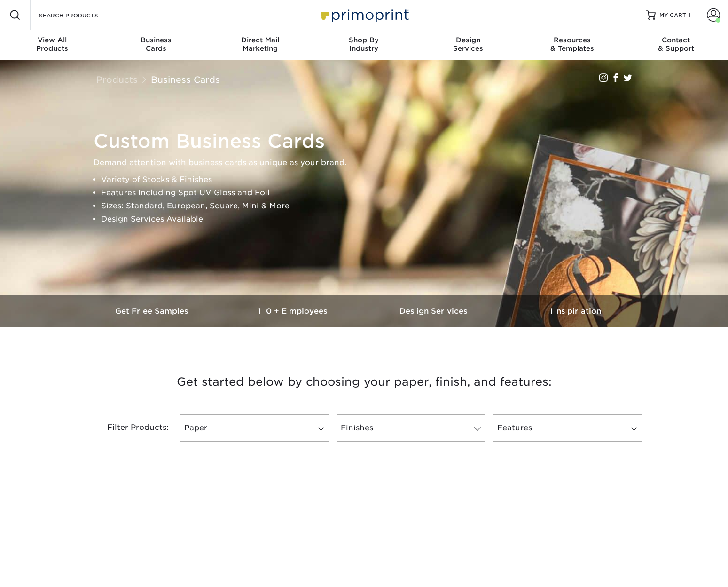  I want to click on span: Business, so click(156, 40).